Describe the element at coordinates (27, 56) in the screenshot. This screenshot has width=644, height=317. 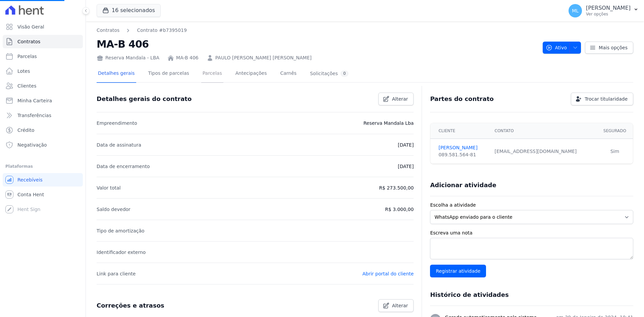
I see `span: Parcelas` at that location.